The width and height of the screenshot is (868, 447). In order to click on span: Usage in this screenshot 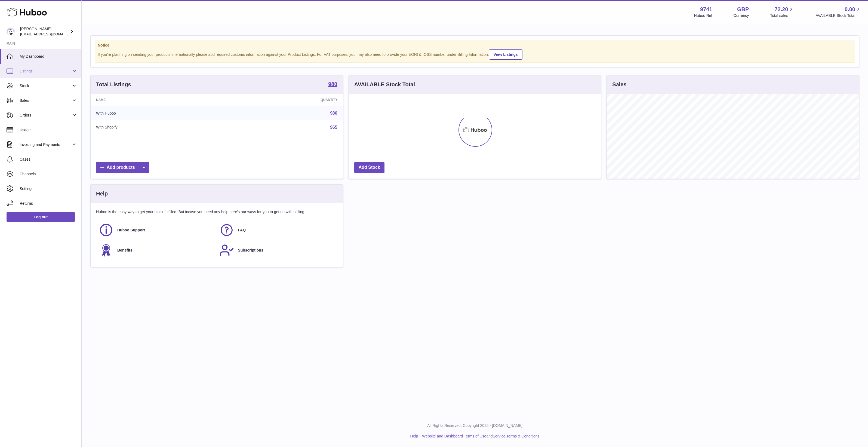, I will do `click(49, 130)`.